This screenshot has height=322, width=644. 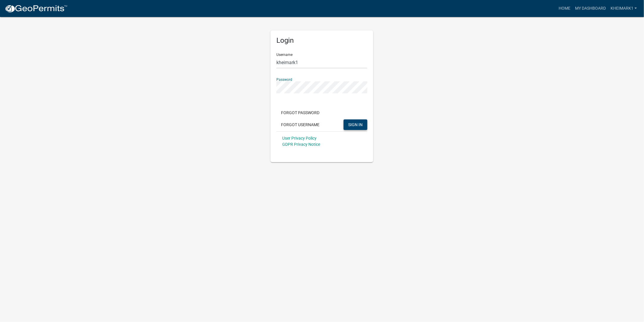 I want to click on a: kheimark1, so click(x=624, y=8).